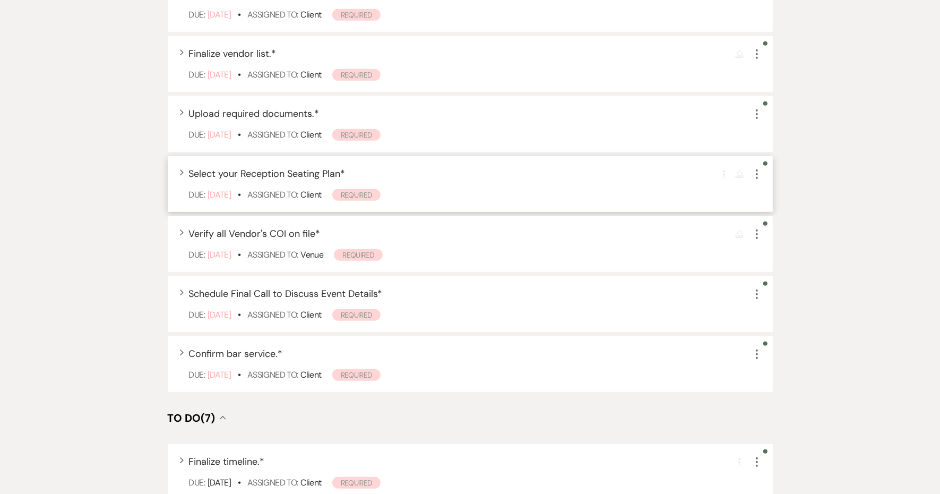 This screenshot has width=940, height=494. I want to click on span: Finalize timeline. *, so click(227, 461).